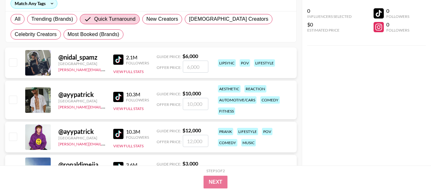 Image resolution: width=431 pixels, height=191 pixels. Describe the element at coordinates (195, 67) in the screenshot. I see `input: 6,000` at that location.